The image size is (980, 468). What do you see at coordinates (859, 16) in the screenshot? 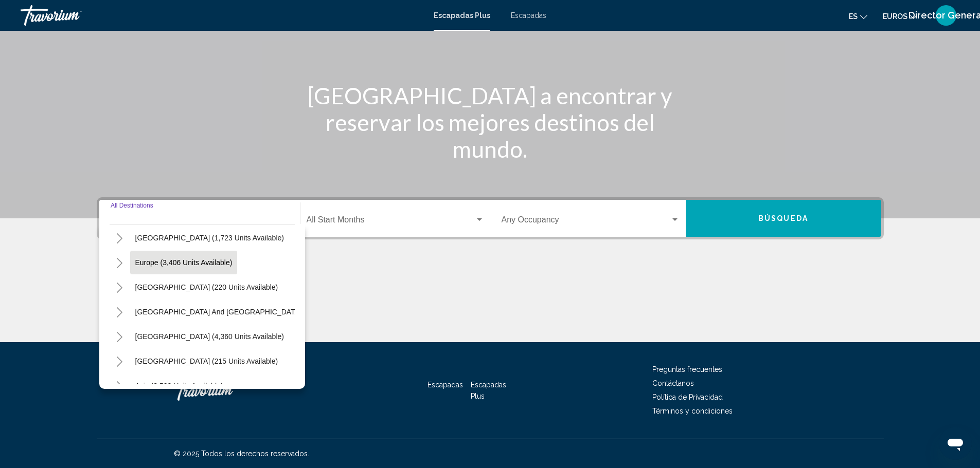
I see `button: Cambiar idioma` at bounding box center [859, 16].